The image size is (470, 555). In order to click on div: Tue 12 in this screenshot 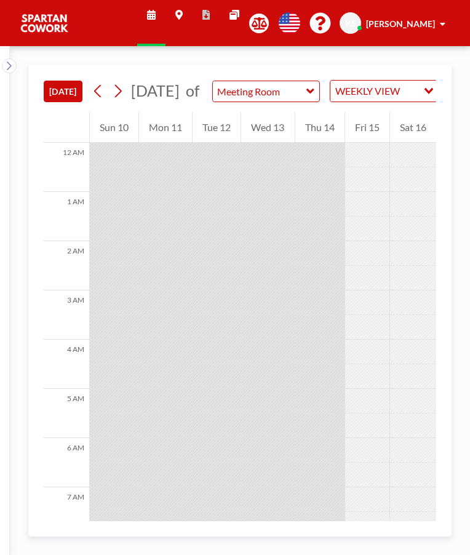, I will do `click(217, 127)`.